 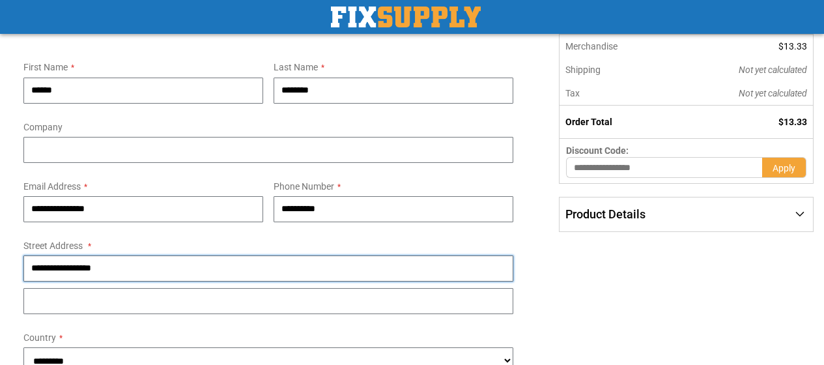 I want to click on button: Apply, so click(x=784, y=167).